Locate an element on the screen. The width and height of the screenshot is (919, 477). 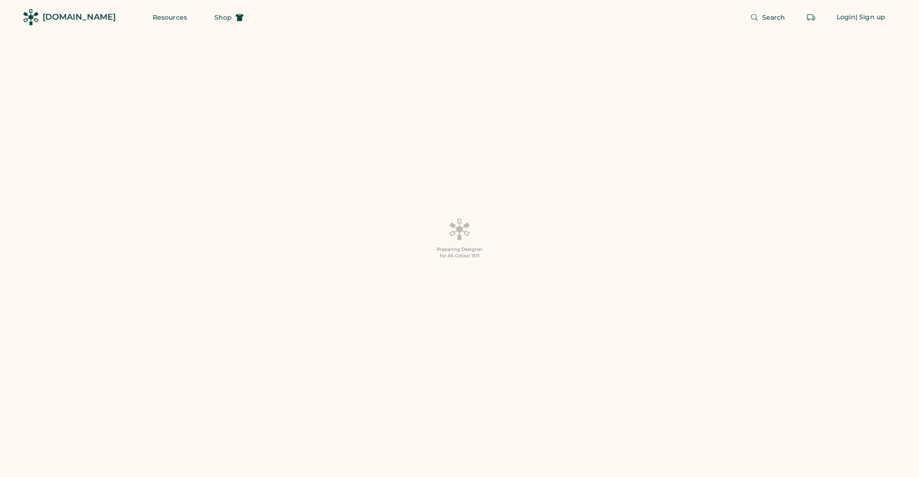
div: Preparing Designer for AS Colour 1511 is located at coordinates (460, 253).